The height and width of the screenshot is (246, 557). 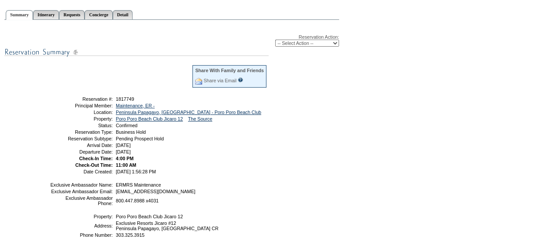 I want to click on td: Location:, so click(x=81, y=112).